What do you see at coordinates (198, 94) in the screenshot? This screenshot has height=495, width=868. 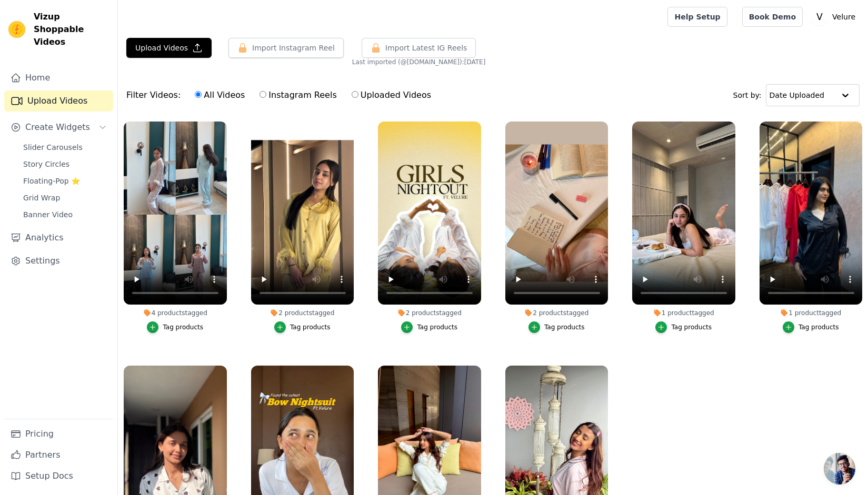 I see `input: All Videos` at bounding box center [198, 94].